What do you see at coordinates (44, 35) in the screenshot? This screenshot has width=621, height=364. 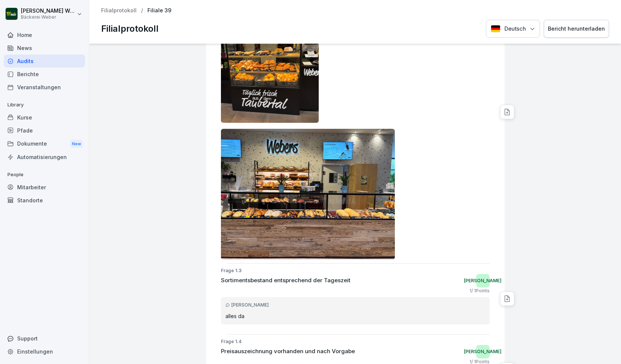 I see `div: Home` at bounding box center [44, 35].